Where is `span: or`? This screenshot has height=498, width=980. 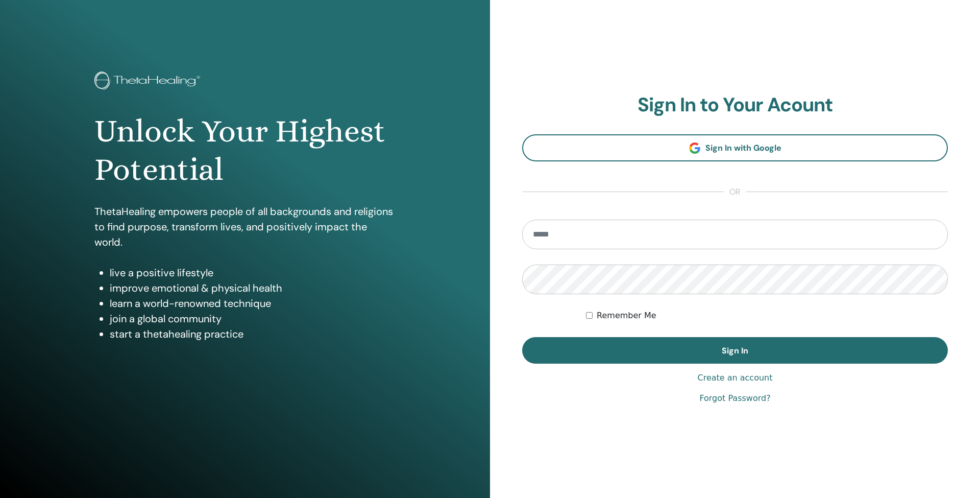 span: or is located at coordinates (735, 192).